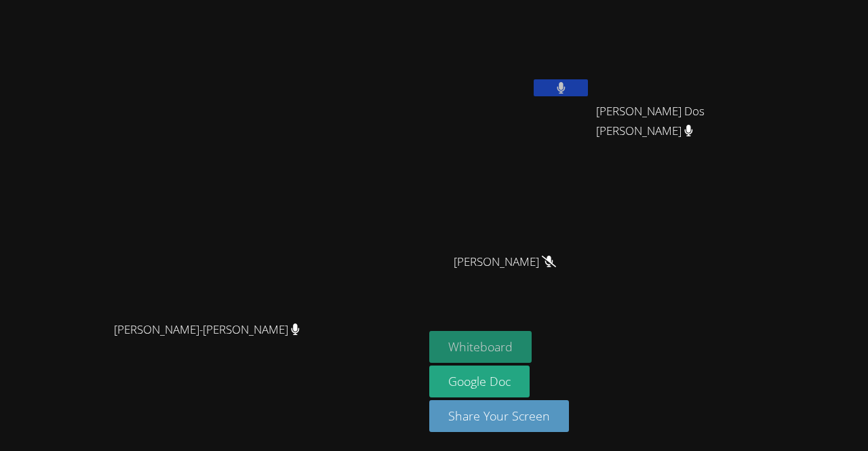 This screenshot has width=868, height=451. I want to click on a: Google Doc, so click(479, 382).